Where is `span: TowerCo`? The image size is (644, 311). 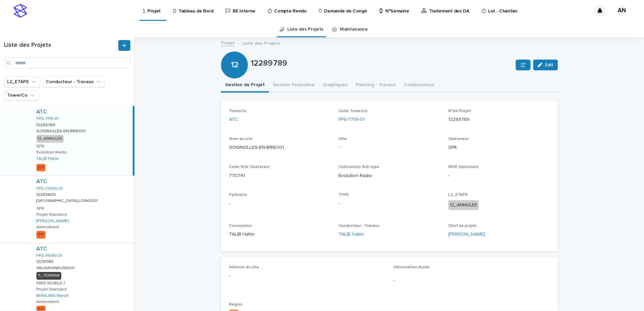 span: TowerCo is located at coordinates (238, 111).